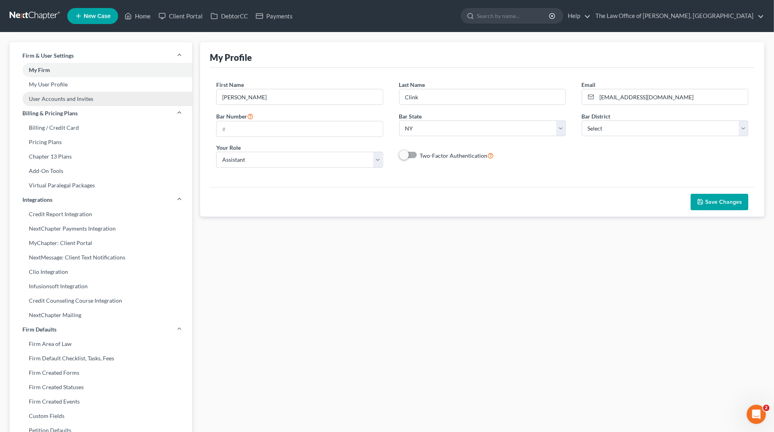 The width and height of the screenshot is (774, 432). What do you see at coordinates (101, 157) in the screenshot?
I see `a: Chapter 13 Plans` at bounding box center [101, 157].